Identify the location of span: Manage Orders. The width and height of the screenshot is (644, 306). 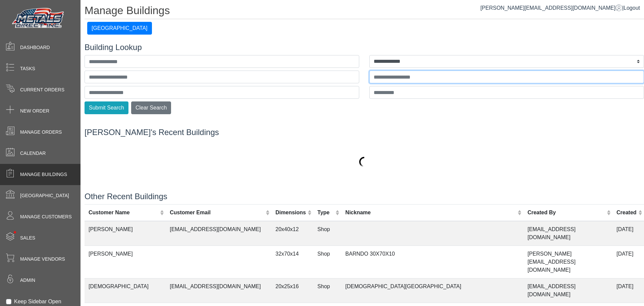
(41, 132).